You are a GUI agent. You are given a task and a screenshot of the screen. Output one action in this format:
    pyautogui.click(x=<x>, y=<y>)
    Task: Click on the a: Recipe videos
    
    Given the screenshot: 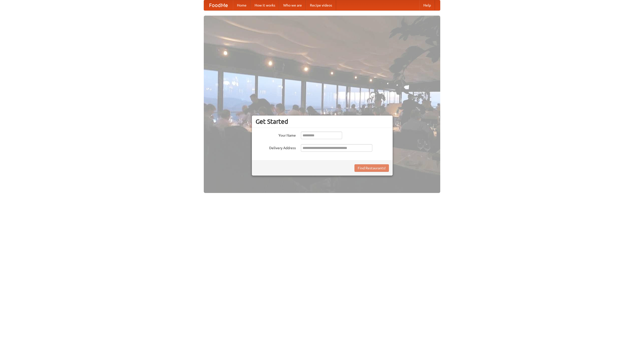 What is the action you would take?
    pyautogui.click(x=321, y=6)
    